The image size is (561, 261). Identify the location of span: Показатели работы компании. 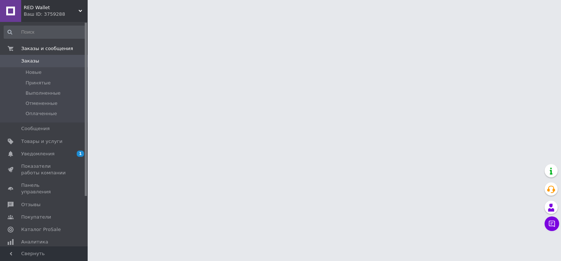
(44, 169).